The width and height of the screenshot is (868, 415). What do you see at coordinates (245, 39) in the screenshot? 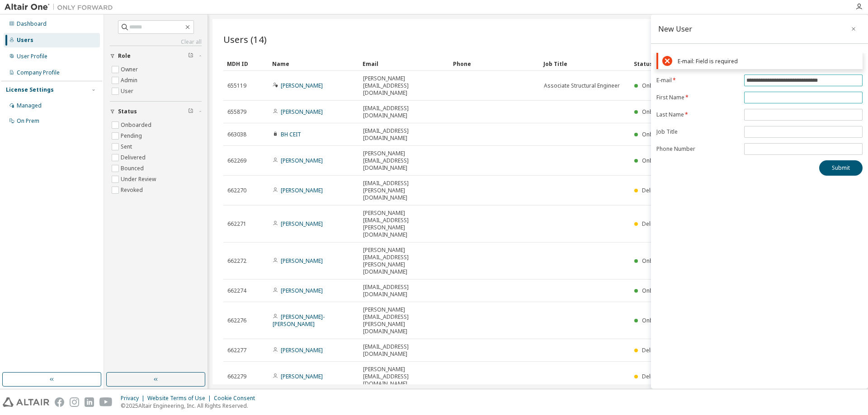
I see `span: Users (14)` at bounding box center [245, 39].